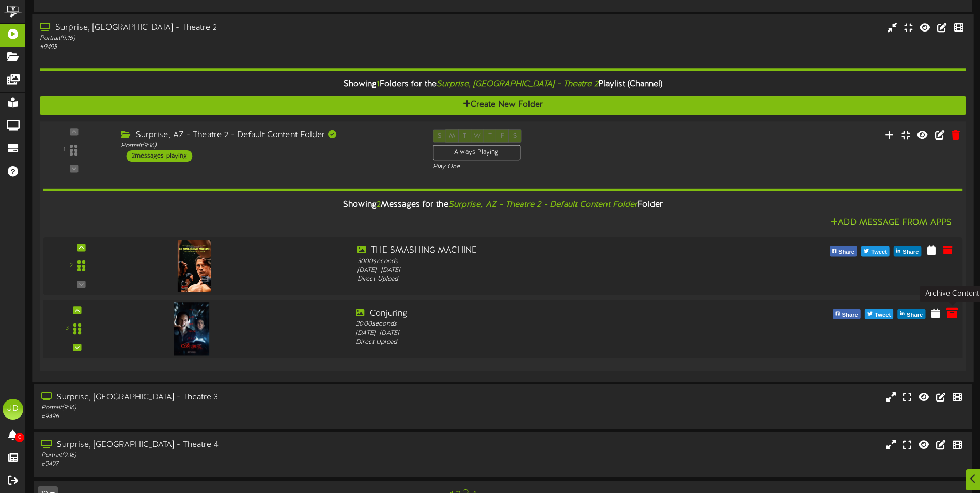  Describe the element at coordinates (891, 223) in the screenshot. I see `button: Add Message From Apps` at that location.